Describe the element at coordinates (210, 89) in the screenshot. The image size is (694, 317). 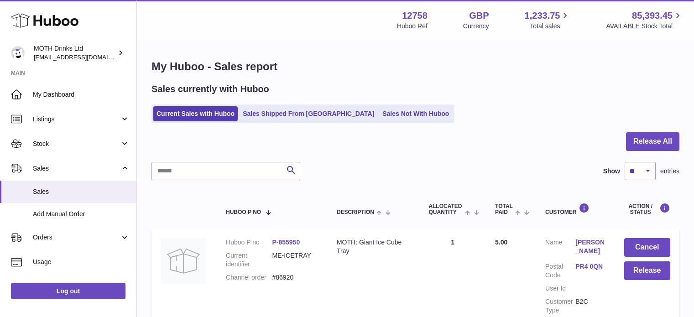
I see `h2: Sales currently with Huboo` at that location.